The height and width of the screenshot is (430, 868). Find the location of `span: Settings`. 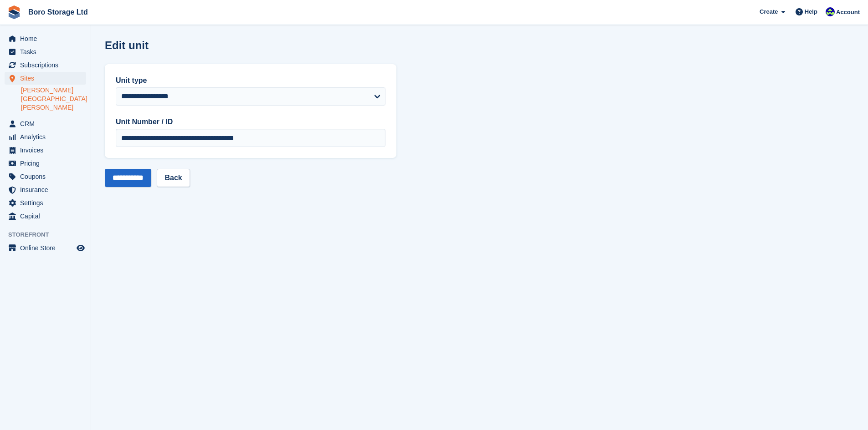

span: Settings is located at coordinates (48, 203).